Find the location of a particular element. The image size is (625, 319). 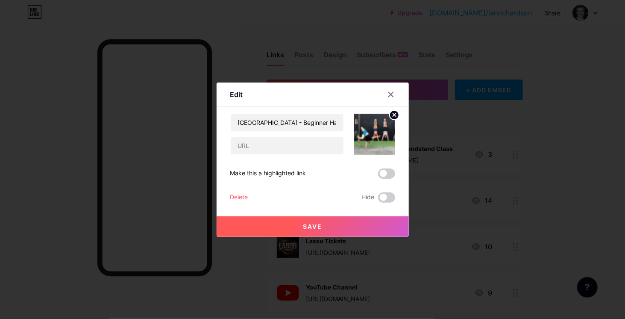

span: Hide is located at coordinates (368, 197).